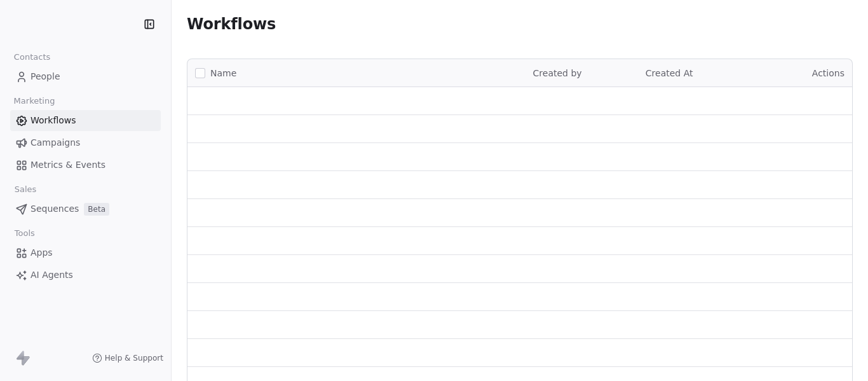  What do you see at coordinates (51, 275) in the screenshot?
I see `span: AI Agents` at bounding box center [51, 275].